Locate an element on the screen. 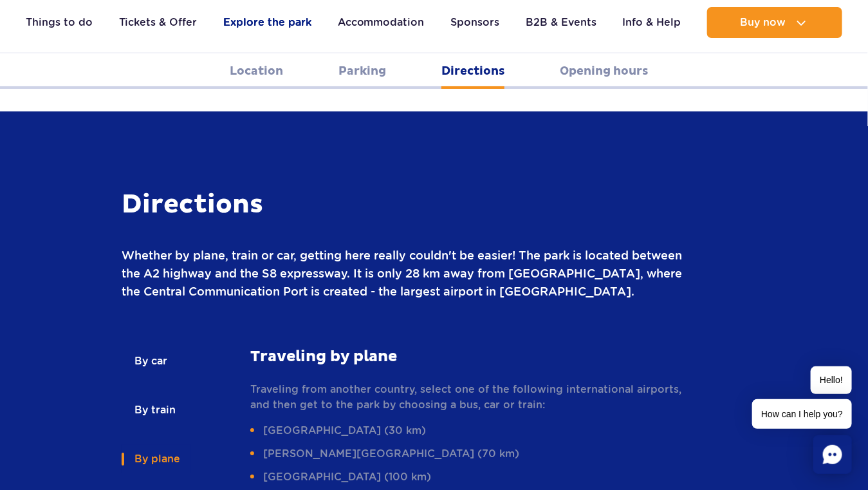 This screenshot has width=868, height=490. span: Buy now is located at coordinates (763, 23).